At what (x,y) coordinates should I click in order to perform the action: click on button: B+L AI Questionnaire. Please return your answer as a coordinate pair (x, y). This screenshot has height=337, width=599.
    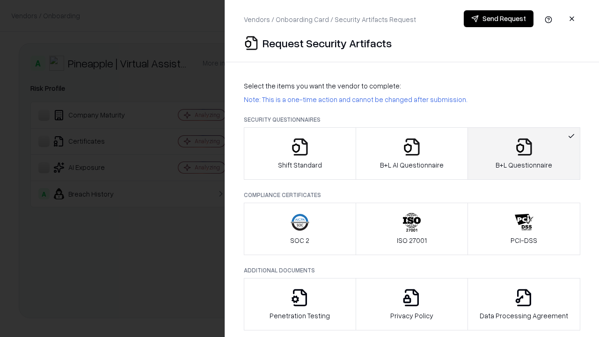
    Looking at the image, I should click on (412, 154).